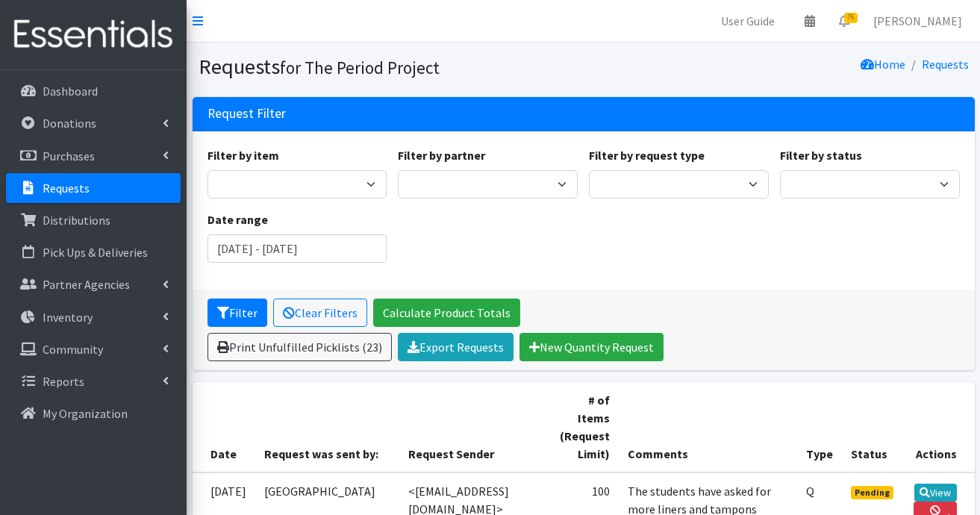 This screenshot has height=515, width=980. What do you see at coordinates (748, 21) in the screenshot?
I see `a: User Guide` at bounding box center [748, 21].